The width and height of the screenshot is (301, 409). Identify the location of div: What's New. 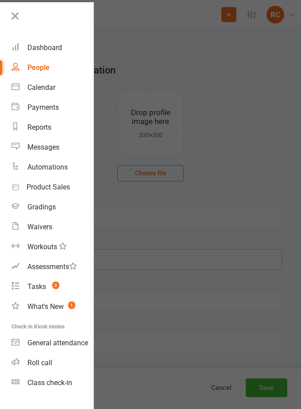
(46, 306).